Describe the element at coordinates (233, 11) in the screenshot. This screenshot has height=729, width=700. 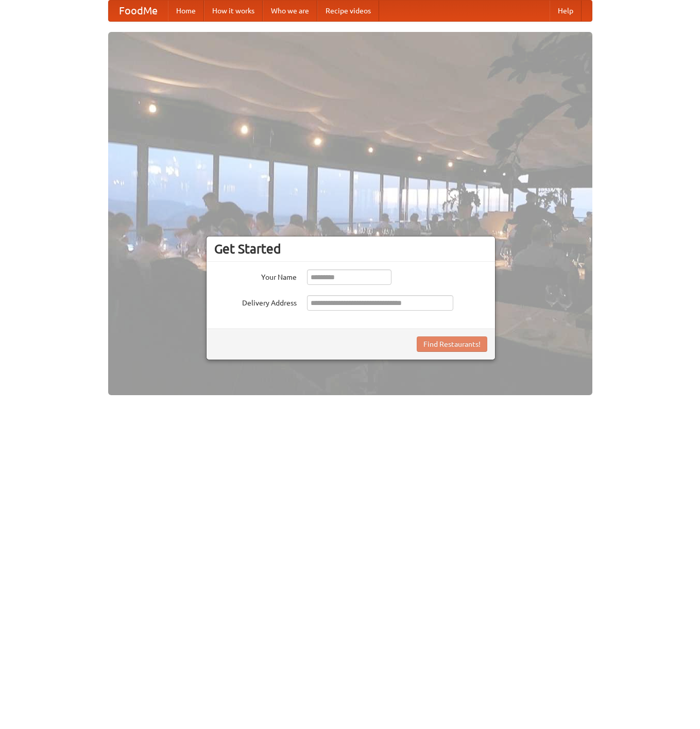
I see `a: How it works` at that location.